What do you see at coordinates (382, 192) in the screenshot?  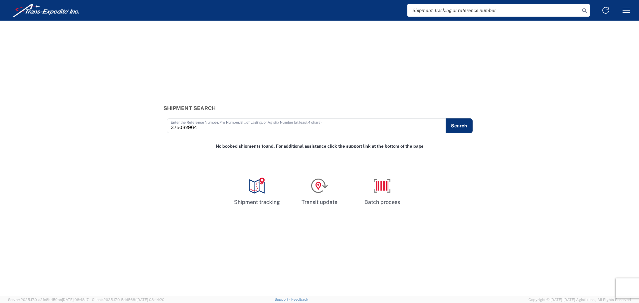 I see `a: Batch process` at bounding box center [382, 192].